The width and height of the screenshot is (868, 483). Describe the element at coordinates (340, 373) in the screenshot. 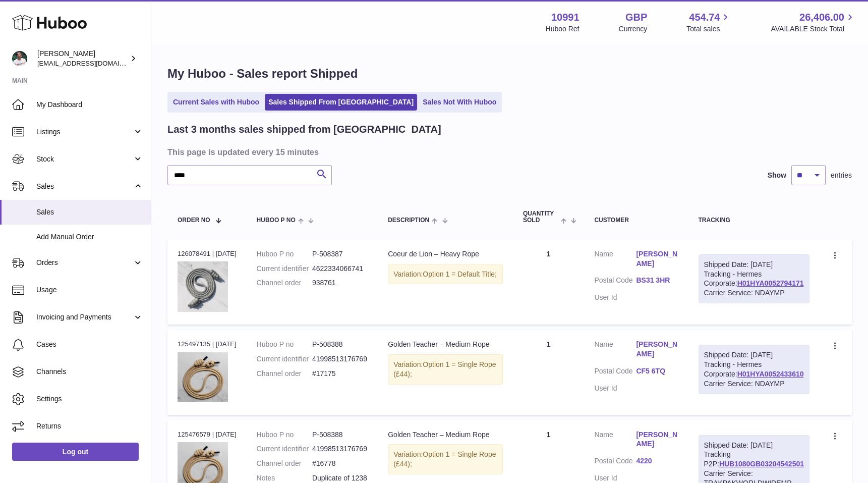

I see `dd: #17175` at that location.